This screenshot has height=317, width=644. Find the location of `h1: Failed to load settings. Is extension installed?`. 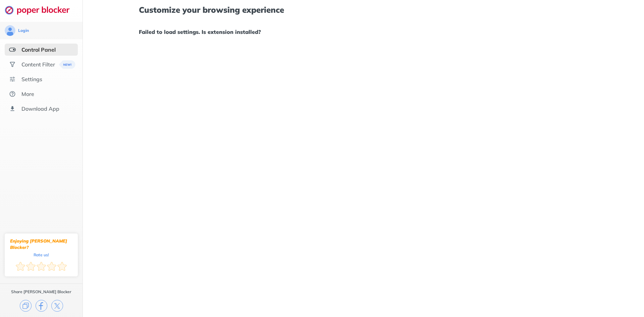

h1: Failed to load settings. Is extension installed? is located at coordinates (363, 32).